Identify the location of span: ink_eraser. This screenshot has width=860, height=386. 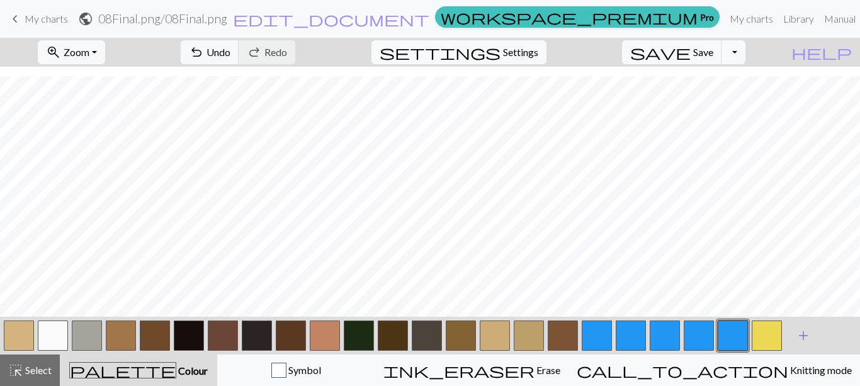
(459, 370).